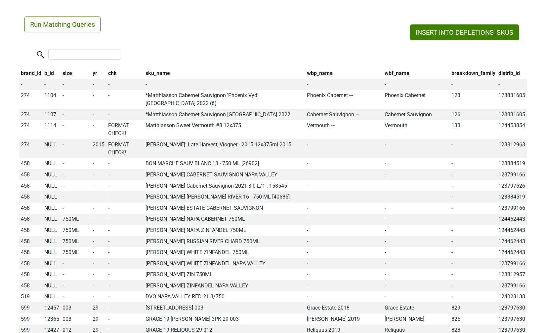 This screenshot has width=546, height=333. Describe the element at coordinates (52, 330) in the screenshot. I see `span: 12427` at that location.